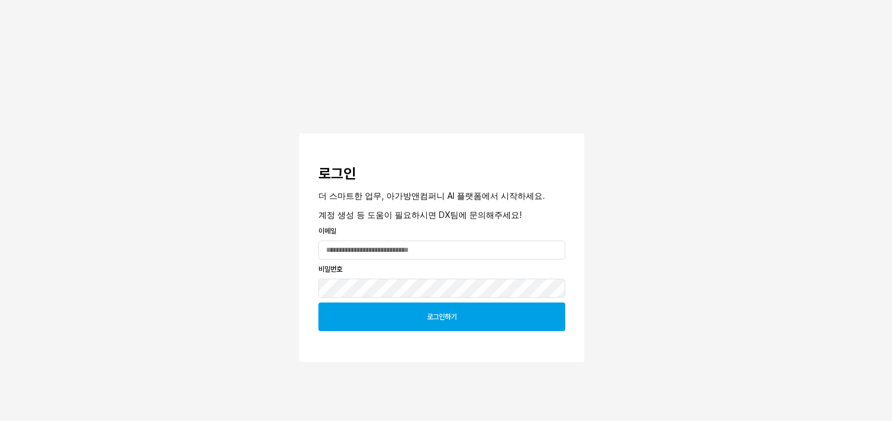  What do you see at coordinates (442, 231) in the screenshot?
I see `p: 이메일` at bounding box center [442, 231].